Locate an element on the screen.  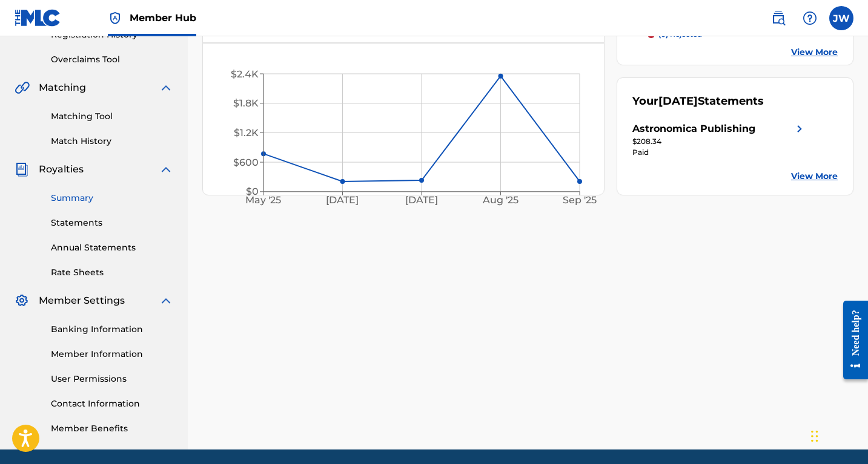
a: Annual Statements is located at coordinates (112, 247).